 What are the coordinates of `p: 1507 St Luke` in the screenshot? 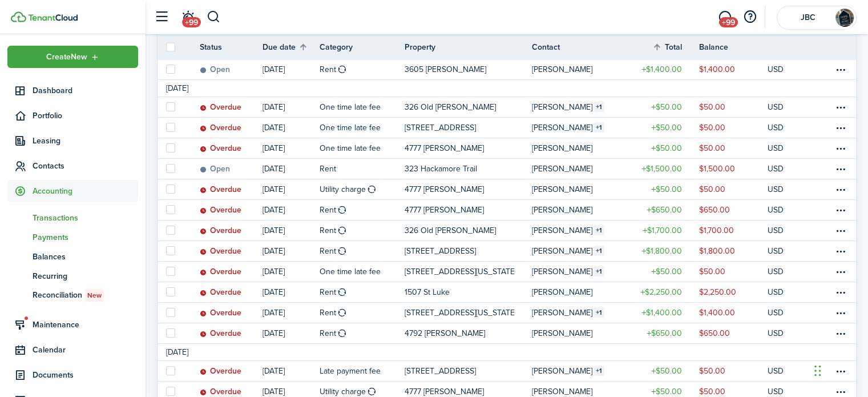 It's located at (427, 292).